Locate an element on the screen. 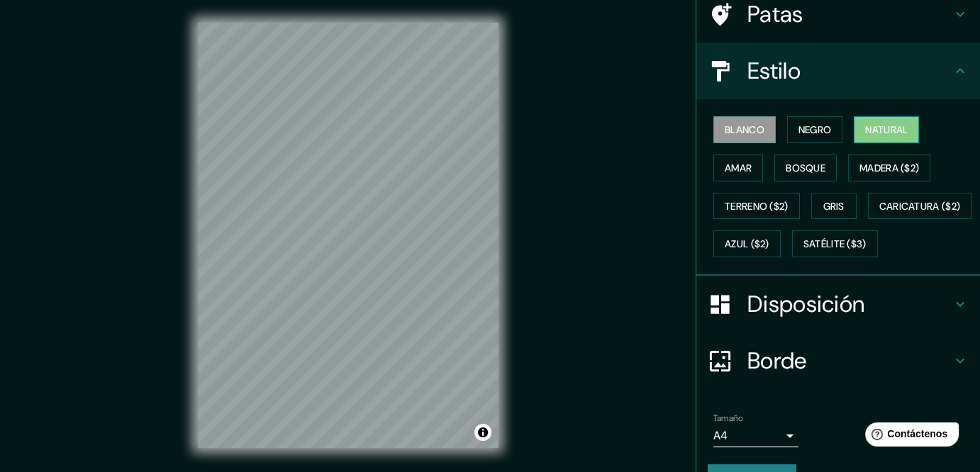  div: A4 is located at coordinates (756, 436).